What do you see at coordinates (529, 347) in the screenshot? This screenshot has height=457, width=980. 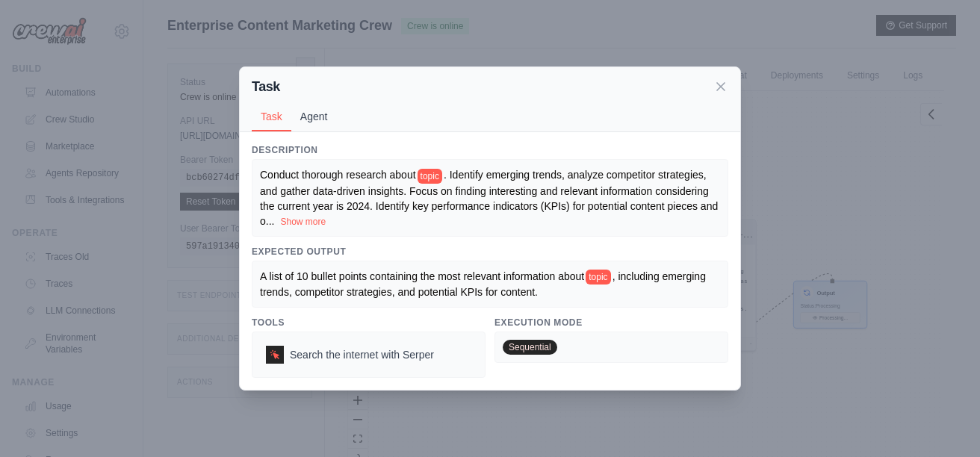 I see `span: Sequential` at bounding box center [529, 347].